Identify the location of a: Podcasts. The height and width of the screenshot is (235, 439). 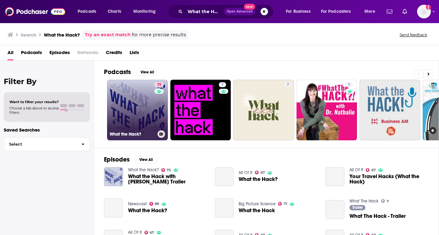
(31, 54).